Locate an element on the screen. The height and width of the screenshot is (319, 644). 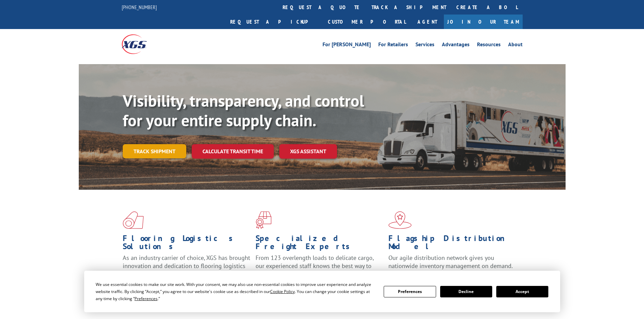
a: Request a pickup is located at coordinates (274, 22).